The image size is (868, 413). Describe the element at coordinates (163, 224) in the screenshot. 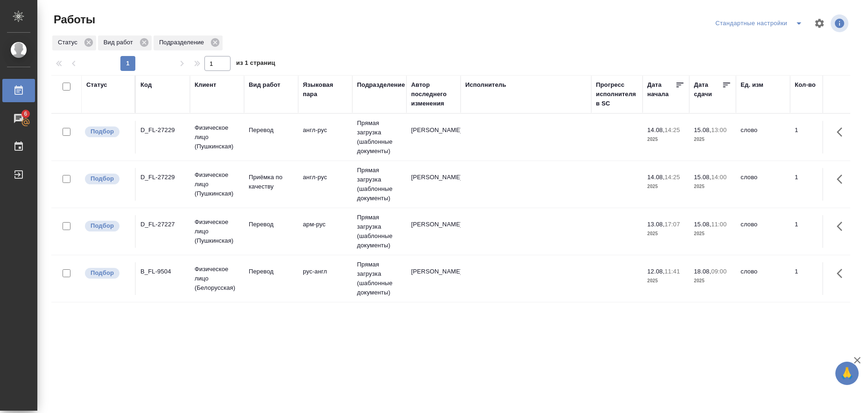

I see `div: D_FL-27227` at that location.